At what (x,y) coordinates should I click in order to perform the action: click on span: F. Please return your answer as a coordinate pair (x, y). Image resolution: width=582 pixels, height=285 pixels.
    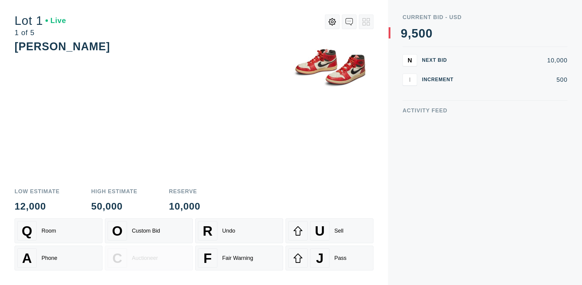
    Looking at the image, I should click on (207, 258).